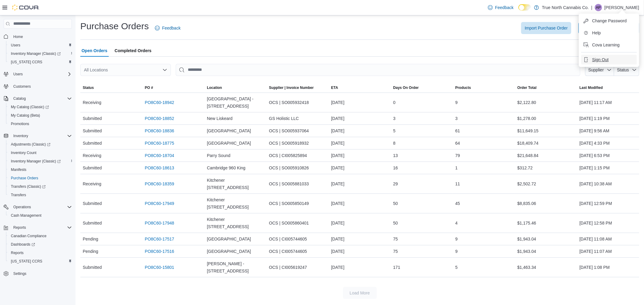  Describe the element at coordinates (597, 33) in the screenshot. I see `span: Help` at that location.